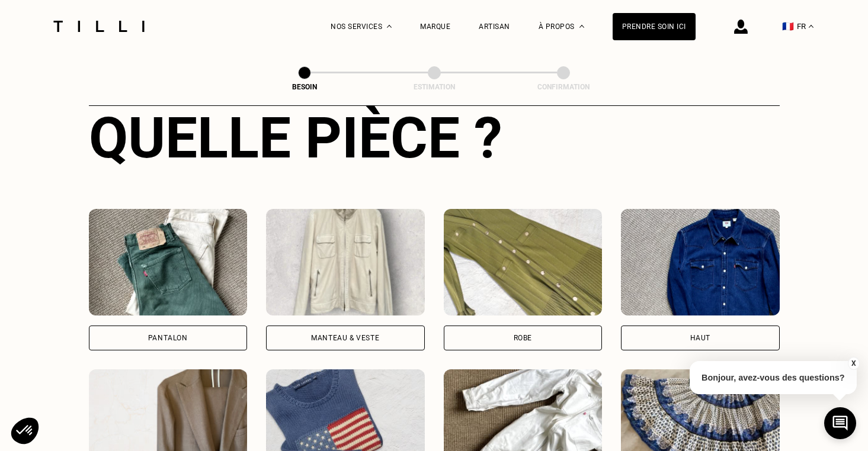  What do you see at coordinates (434, 87) in the screenshot?
I see `div: Estimation` at bounding box center [434, 87].